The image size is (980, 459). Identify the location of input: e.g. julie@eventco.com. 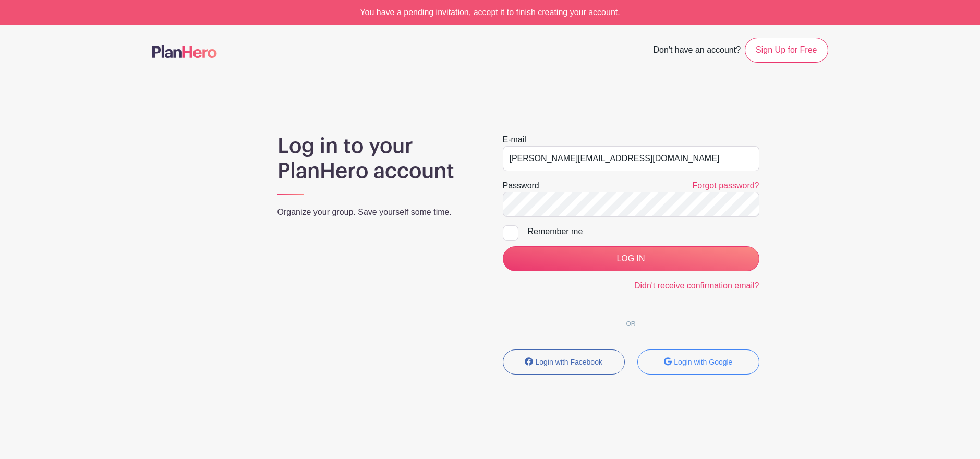
(631, 159).